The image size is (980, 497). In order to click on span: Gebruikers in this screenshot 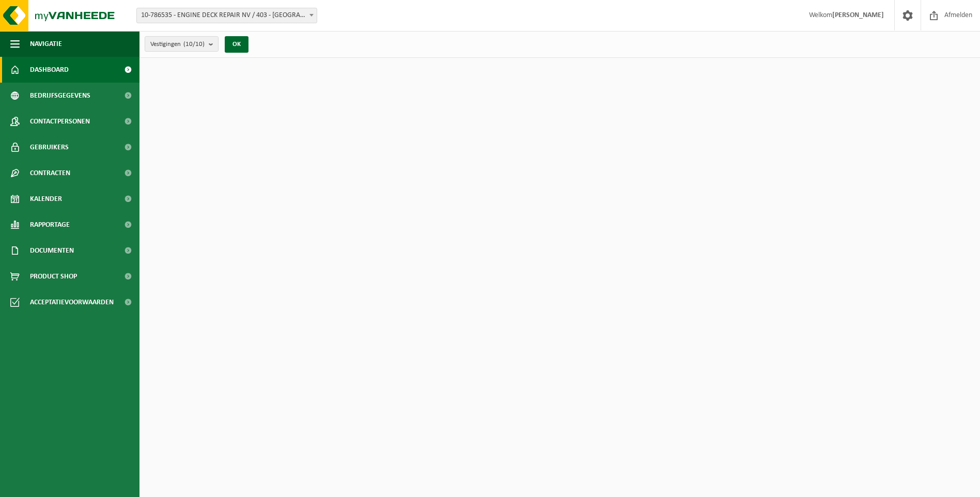, I will do `click(49, 147)`.